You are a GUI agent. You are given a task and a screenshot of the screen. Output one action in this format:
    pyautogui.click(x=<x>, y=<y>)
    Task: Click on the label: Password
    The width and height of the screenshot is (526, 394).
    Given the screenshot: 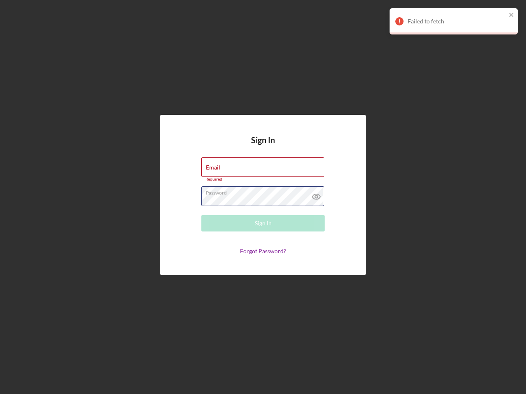 What is the action you would take?
    pyautogui.click(x=265, y=191)
    